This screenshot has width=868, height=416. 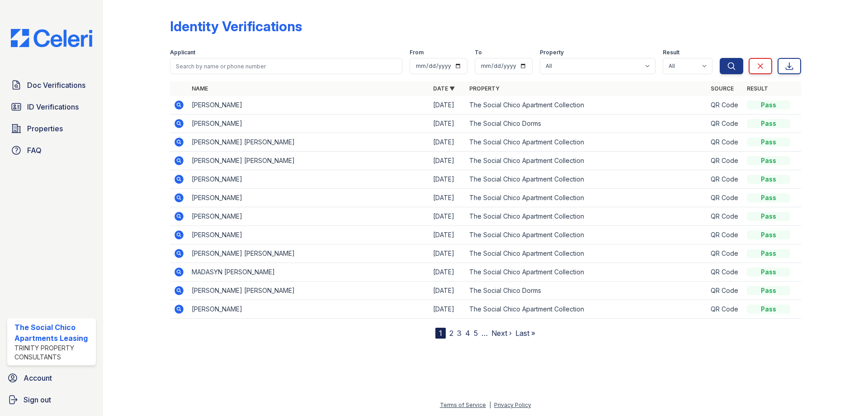 I want to click on a: 3, so click(x=459, y=333).